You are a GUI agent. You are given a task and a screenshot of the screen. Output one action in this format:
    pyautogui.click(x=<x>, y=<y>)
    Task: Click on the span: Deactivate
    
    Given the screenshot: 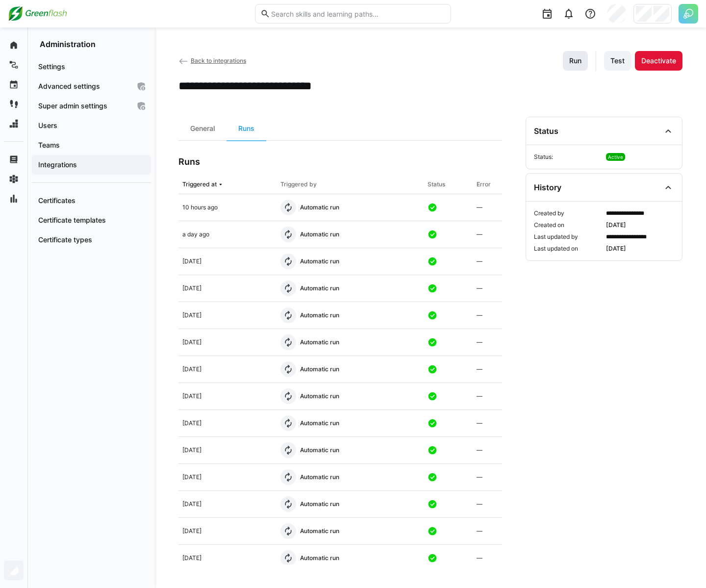 What is the action you would take?
    pyautogui.click(x=659, y=61)
    